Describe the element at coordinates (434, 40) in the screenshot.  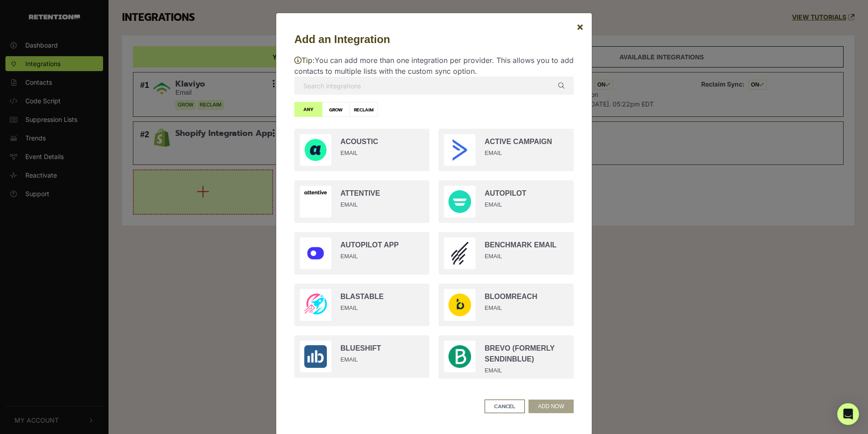
I see `h5: Add an Integration` at that location.